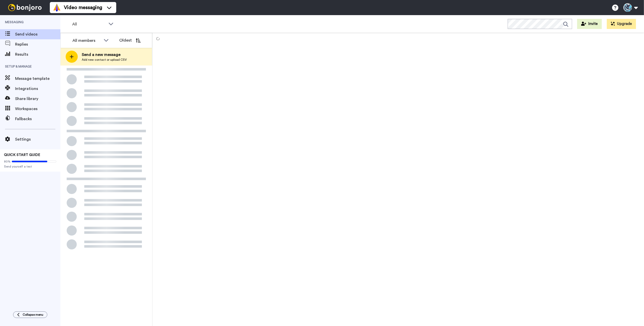 Image resolution: width=644 pixels, height=326 pixels. Describe the element at coordinates (57, 7) in the screenshot. I see `img: vm-color.svg` at that location.